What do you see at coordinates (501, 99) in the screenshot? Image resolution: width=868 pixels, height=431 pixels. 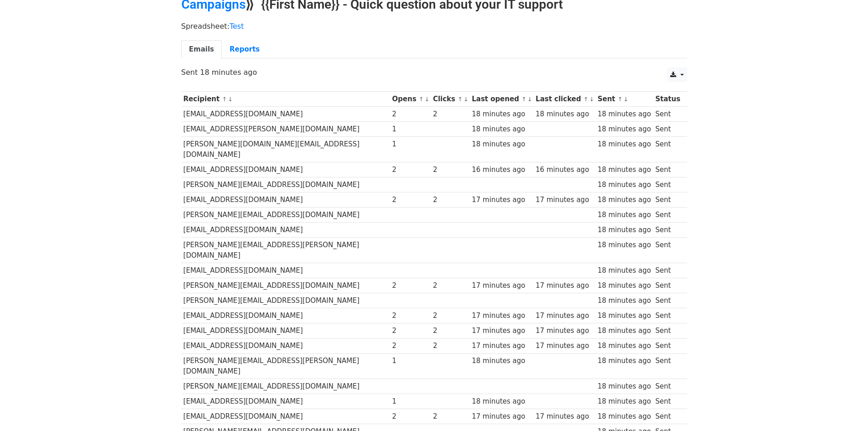 I see `th: Last opened` at bounding box center [501, 99].